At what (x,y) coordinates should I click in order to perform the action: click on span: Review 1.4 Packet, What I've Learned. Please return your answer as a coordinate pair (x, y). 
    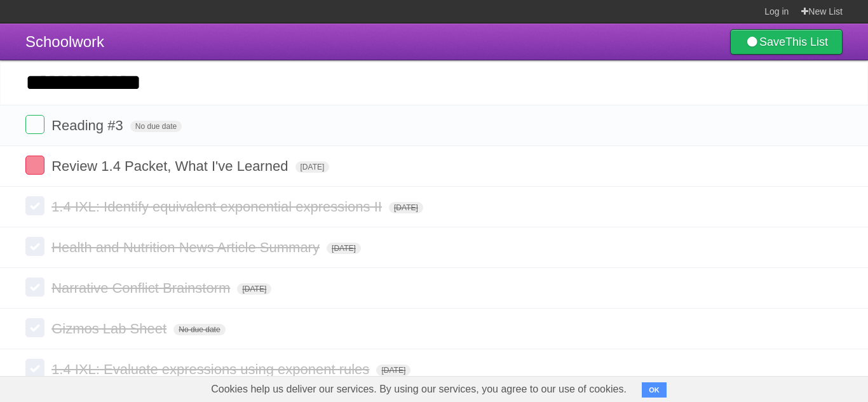
    Looking at the image, I should click on (171, 165).